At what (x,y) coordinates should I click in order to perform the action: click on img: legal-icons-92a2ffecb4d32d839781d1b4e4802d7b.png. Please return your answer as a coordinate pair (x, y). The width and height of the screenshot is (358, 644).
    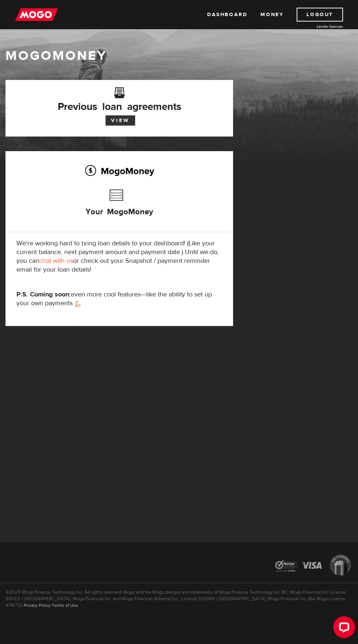
    Looking at the image, I should click on (313, 566).